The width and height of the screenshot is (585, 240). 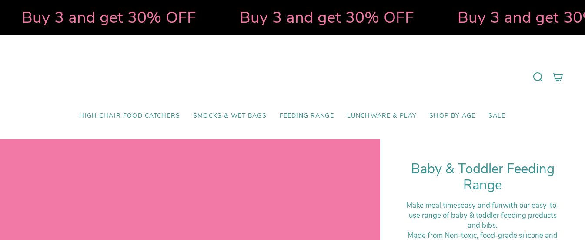 I want to click on span: Feeding Range, so click(x=307, y=116).